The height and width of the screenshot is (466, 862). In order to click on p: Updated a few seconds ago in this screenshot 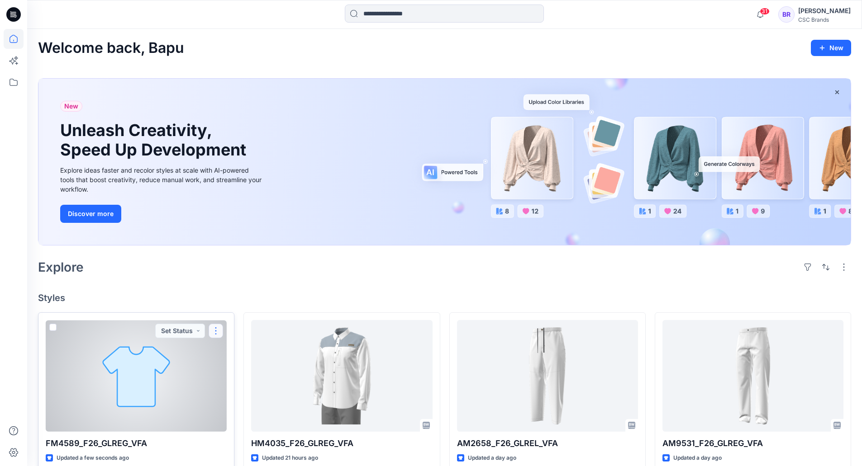, I will do `click(93, 458)`.